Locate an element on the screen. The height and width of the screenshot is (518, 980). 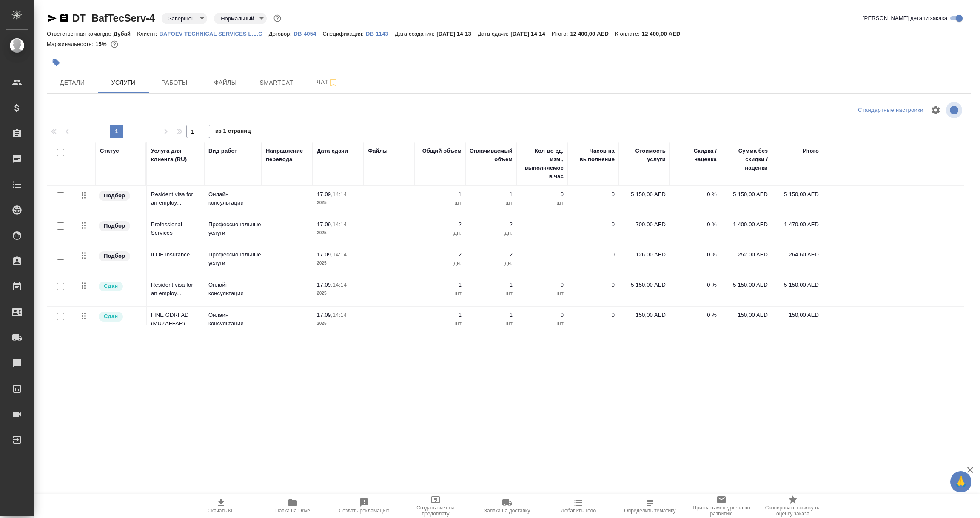
p: К оплате: is located at coordinates (628, 34).